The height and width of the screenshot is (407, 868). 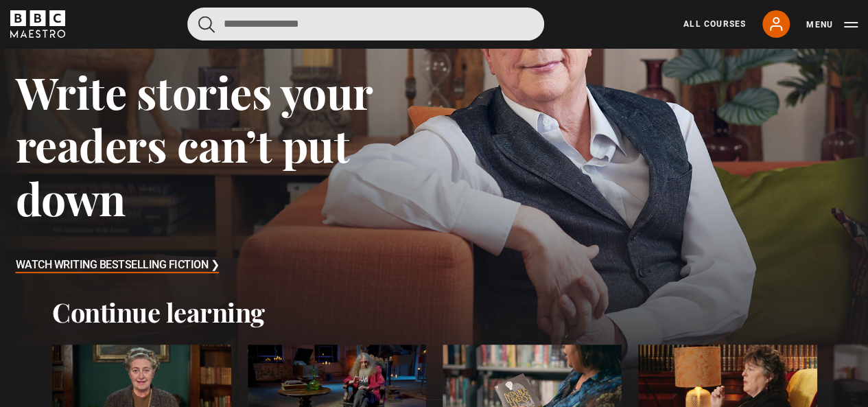 I want to click on h3: Watch Writing Bestselling Fiction ❯, so click(x=117, y=265).